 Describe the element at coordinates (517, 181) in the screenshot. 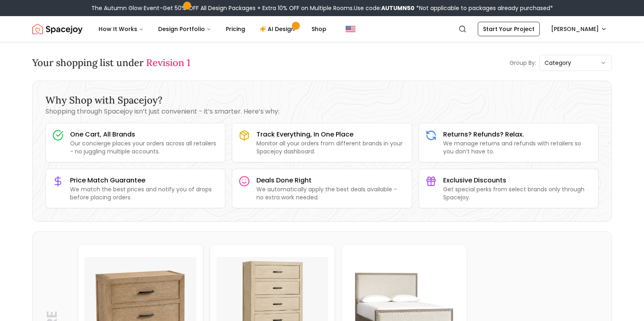

I see `h3: Exclusive Discounts` at that location.